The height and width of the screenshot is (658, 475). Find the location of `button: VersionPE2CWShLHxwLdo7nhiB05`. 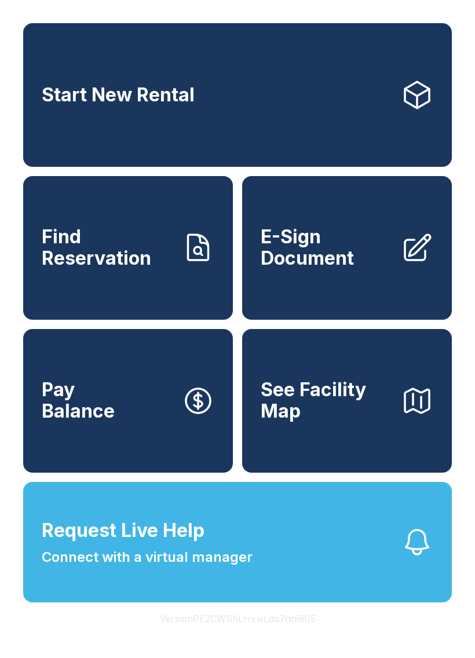

button: VersionPE2CWShLHxwLdo7nhiB05 is located at coordinates (237, 618).